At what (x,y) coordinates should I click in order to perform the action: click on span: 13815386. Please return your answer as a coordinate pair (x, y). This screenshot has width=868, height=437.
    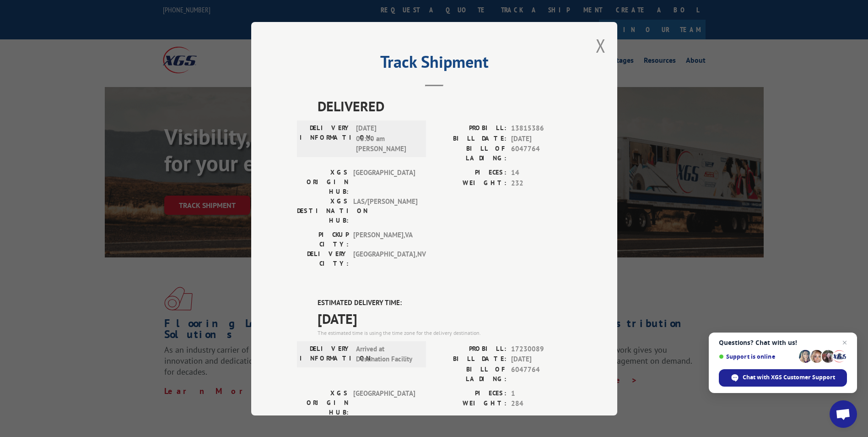
    Looking at the image, I should click on (541, 128).